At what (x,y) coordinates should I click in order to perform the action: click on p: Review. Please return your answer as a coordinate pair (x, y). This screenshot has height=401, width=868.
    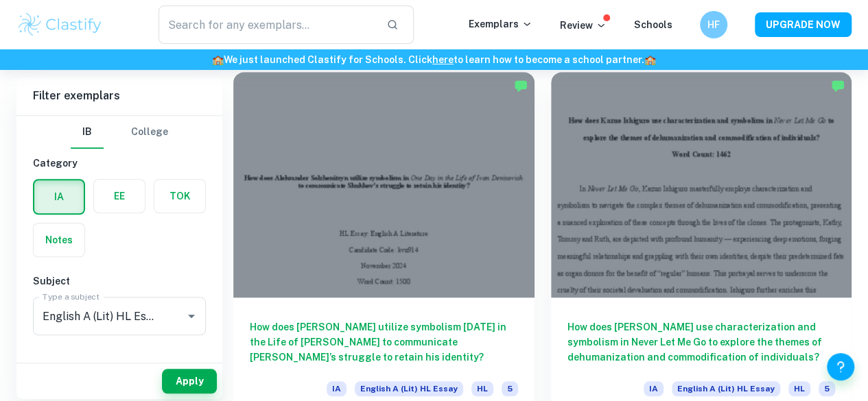
    Looking at the image, I should click on (583, 25).